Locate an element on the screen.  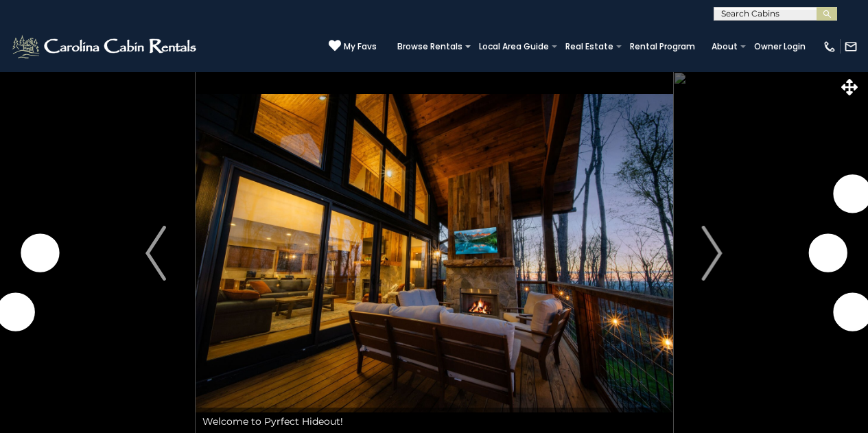
img: phone-regular-white.png is located at coordinates (830, 46).